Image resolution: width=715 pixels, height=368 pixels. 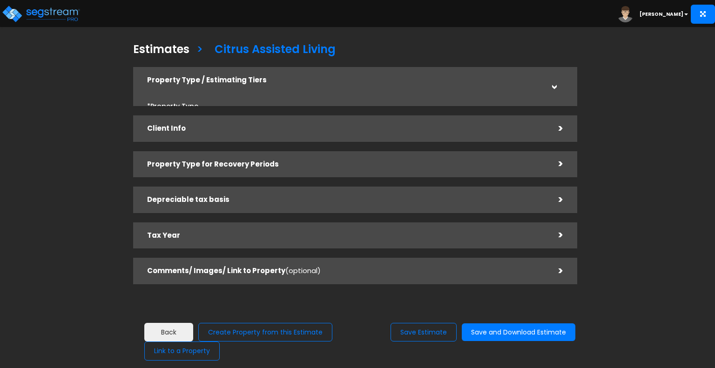 I want to click on button: Create Property from this Estimate, so click(x=265, y=332).